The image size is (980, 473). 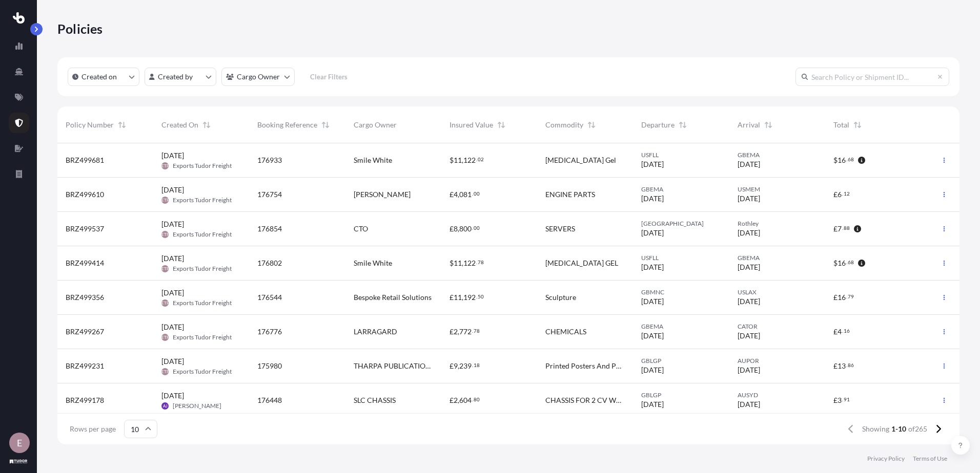 I want to click on p: Created on, so click(x=99, y=77).